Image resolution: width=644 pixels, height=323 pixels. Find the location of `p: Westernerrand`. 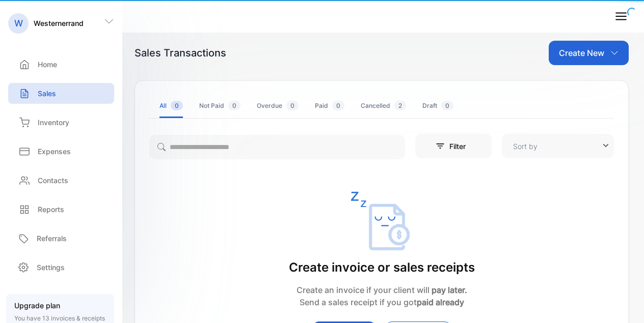

p: Westernerrand is located at coordinates (59, 23).